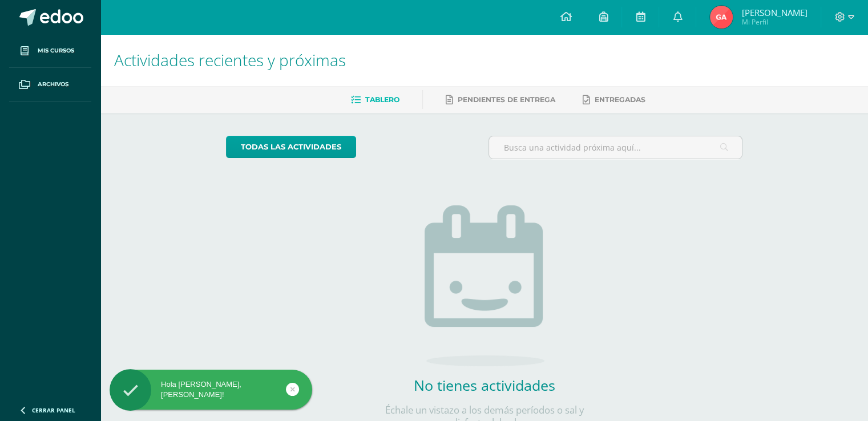 This screenshot has height=421, width=868. Describe the element at coordinates (615, 147) in the screenshot. I see `input: Busca una actividad próxima aquí...` at that location.